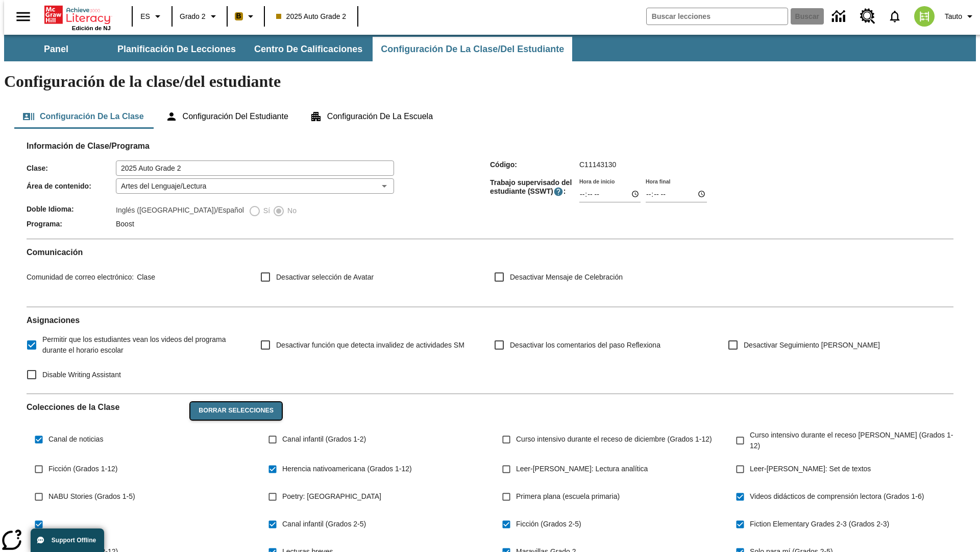 The width and height of the screenshot is (980, 552). What do you see at coordinates (125, 224) in the screenshot?
I see `span: Boost` at bounding box center [125, 224].